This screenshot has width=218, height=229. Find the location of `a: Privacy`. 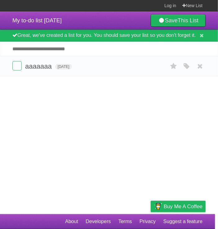

a: Privacy is located at coordinates (147, 221).